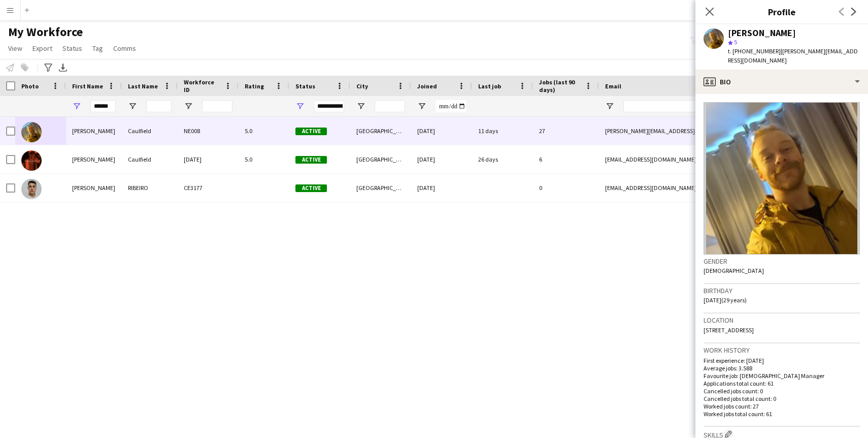 The image size is (868, 438). Describe the element at coordinates (782, 391) in the screenshot. I see `p: Cancelled jobs count: 0` at that location.